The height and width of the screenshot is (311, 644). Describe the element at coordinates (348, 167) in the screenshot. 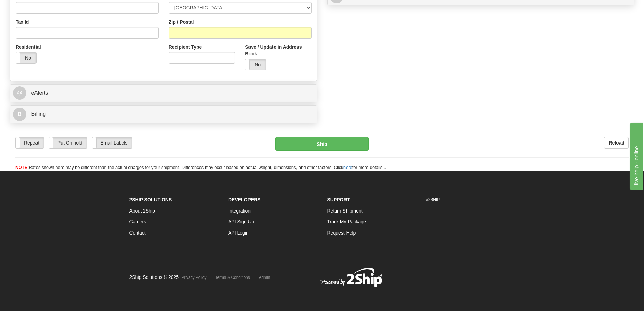

I see `a: here` at that location.